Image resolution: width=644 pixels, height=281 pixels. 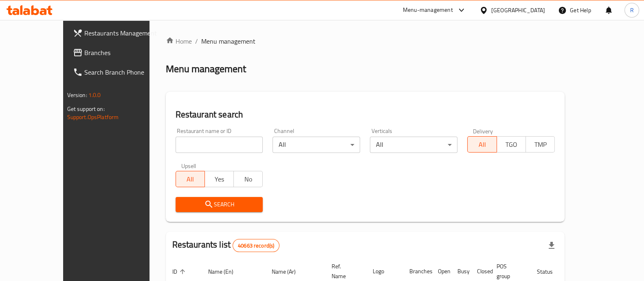 I want to click on span: Branches, so click(x=124, y=52).